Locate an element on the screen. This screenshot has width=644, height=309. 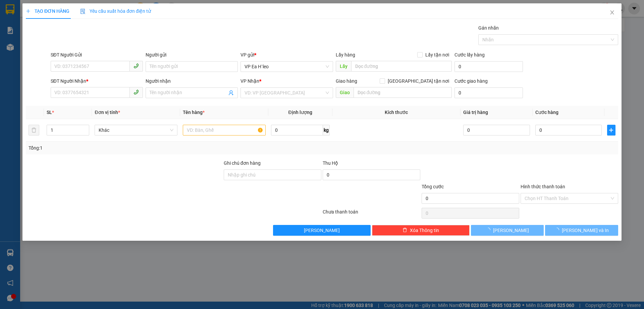
input: Ghi chú đơn hàng is located at coordinates (272, 175).